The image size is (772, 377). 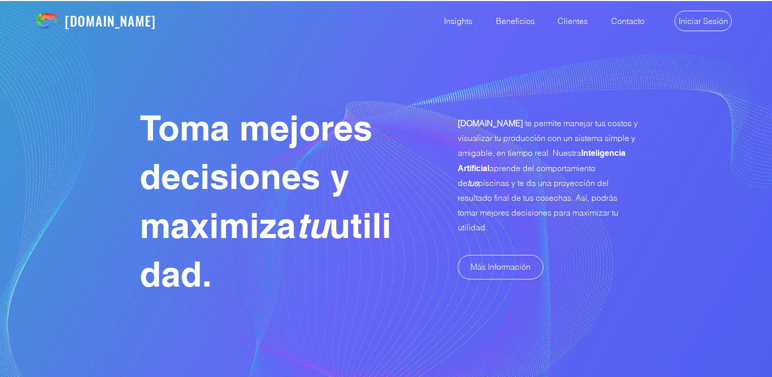 What do you see at coordinates (548, 175) in the screenshot?
I see `span: te permite manejar tus costos y visualizar tu producción con un sistema simple y amigable, en tie...` at bounding box center [548, 175].